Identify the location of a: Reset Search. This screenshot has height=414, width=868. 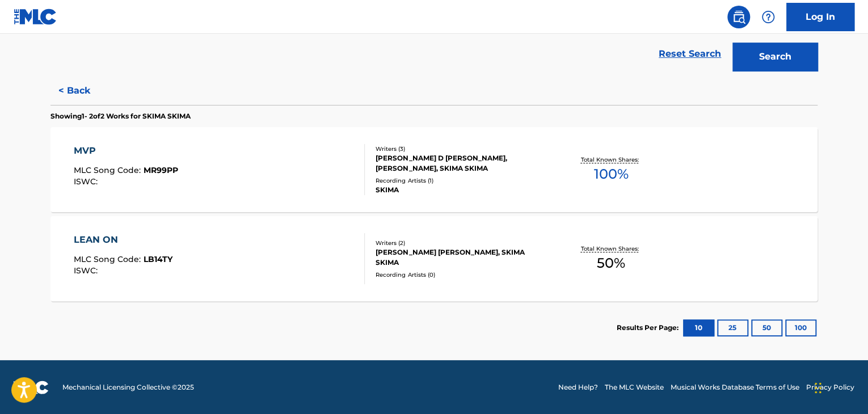
(690, 54).